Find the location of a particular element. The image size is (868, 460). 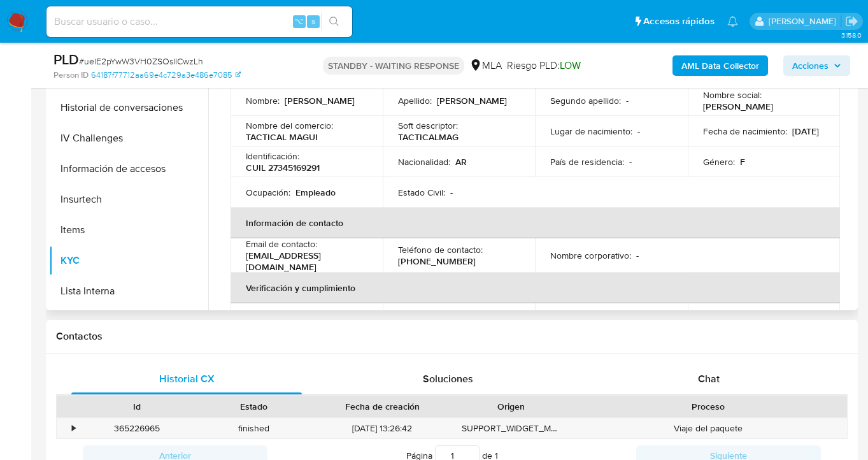

button: Información de accesos is located at coordinates (129, 168).